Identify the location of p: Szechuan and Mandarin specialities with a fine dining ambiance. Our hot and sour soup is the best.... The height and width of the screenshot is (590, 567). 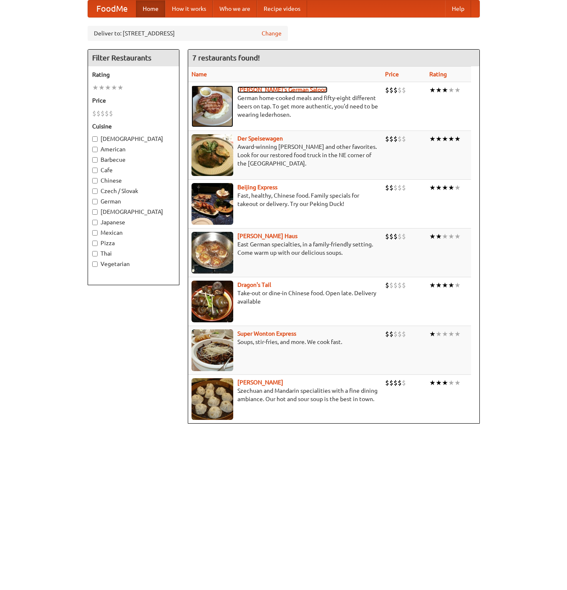
(285, 395).